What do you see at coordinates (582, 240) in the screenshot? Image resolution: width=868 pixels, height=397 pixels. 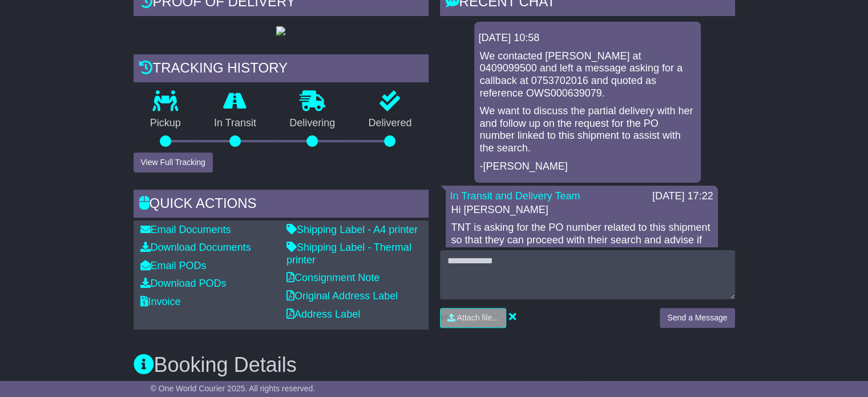 I see `p: TNT is asking for the PO number related to this shipment so that they can proceed with their sear...` at bounding box center [582, 240].